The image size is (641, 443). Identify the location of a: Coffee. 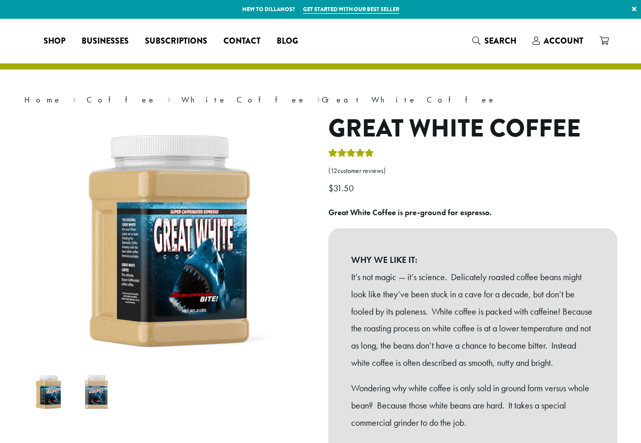
(121, 99).